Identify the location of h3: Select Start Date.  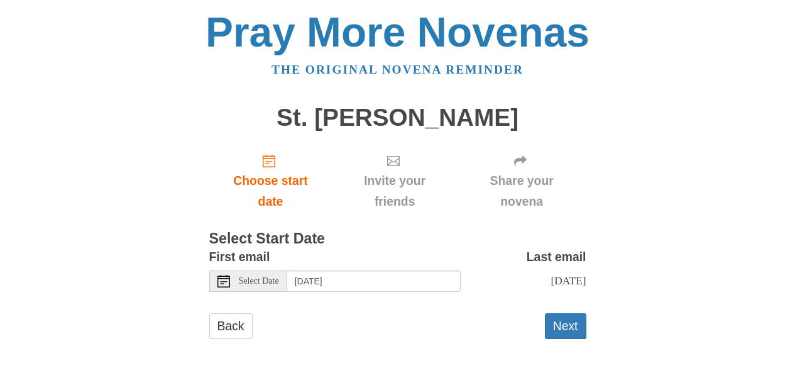
(398, 239).